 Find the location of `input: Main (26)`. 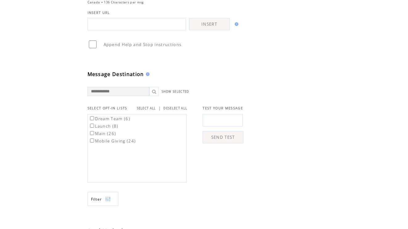

input: Main (26) is located at coordinates (92, 133).